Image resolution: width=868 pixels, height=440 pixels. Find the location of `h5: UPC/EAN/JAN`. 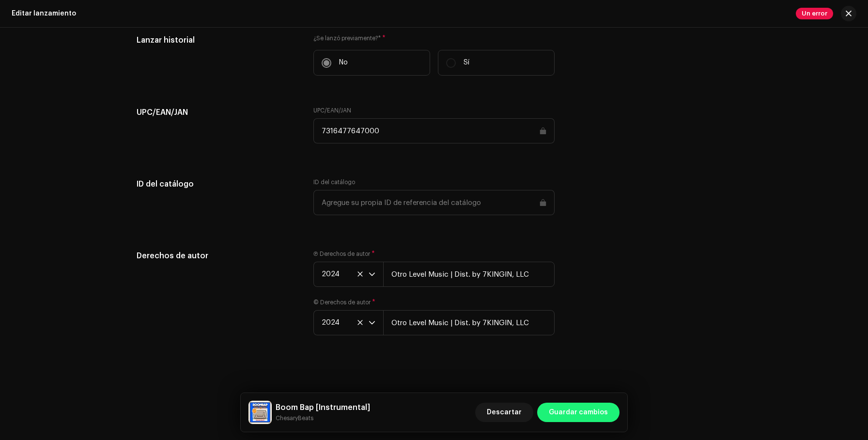

h5: UPC/EAN/JAN is located at coordinates (217, 112).